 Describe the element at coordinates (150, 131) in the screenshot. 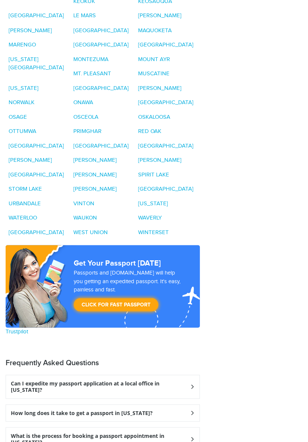

I see `a: RED OAK` at that location.